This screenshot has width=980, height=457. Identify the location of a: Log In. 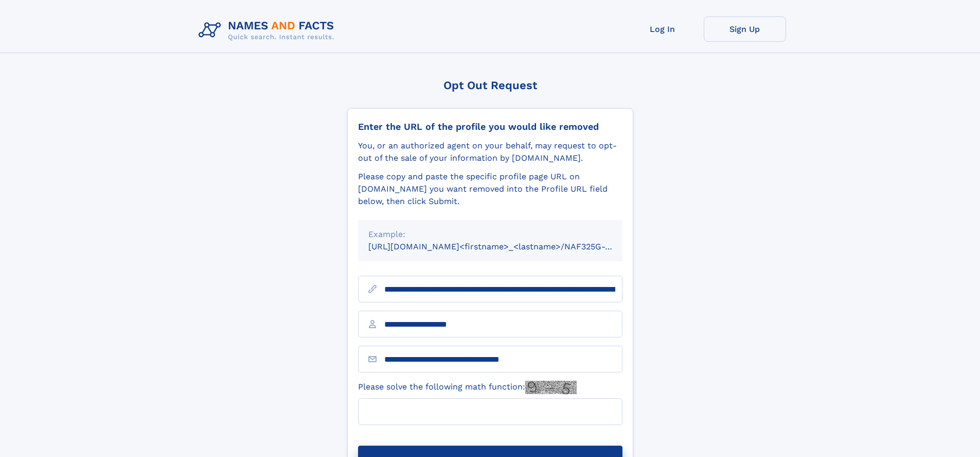
(662, 29).